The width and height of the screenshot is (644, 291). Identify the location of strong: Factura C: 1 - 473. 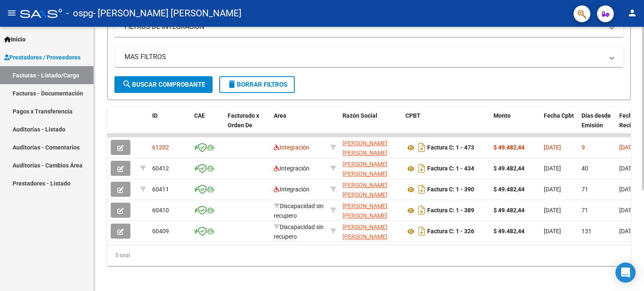
(450, 148).